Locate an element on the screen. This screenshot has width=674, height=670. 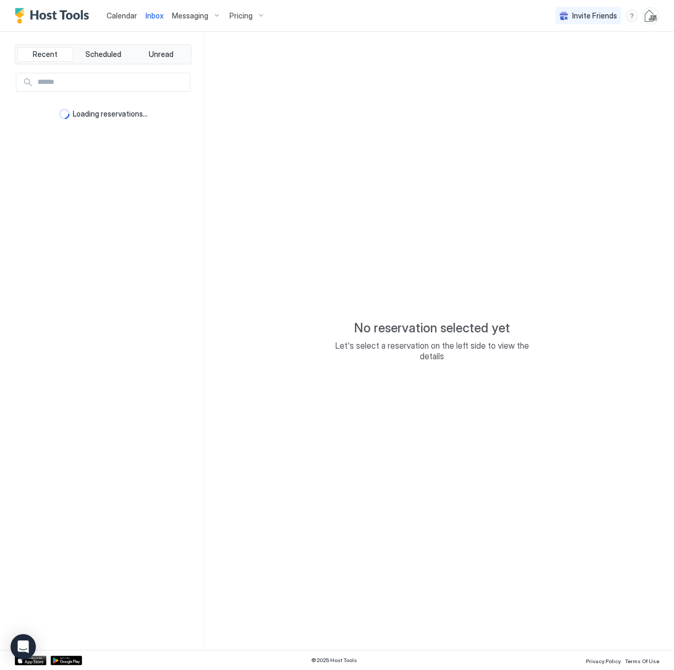
span: Recent is located at coordinates (45, 54).